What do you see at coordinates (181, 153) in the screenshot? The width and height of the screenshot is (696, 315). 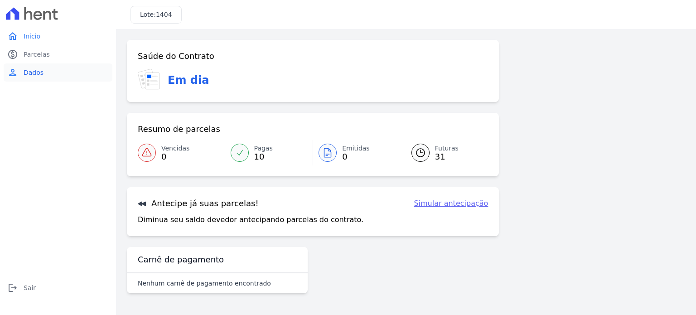 I see `a: Vencidas 0` at bounding box center [181, 153].